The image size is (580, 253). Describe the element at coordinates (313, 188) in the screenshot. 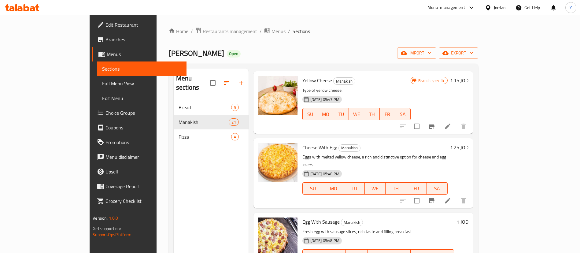

I see `button: SU` at that location.